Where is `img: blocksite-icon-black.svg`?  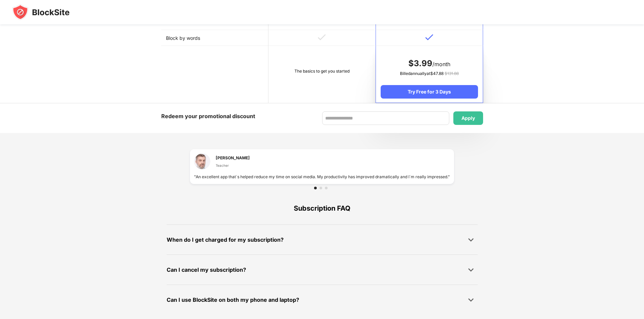 img: blocksite-icon-black.svg is located at coordinates (41, 12).